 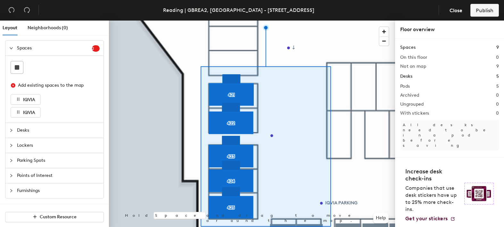 I want to click on span: Spaces, so click(x=54, y=48).